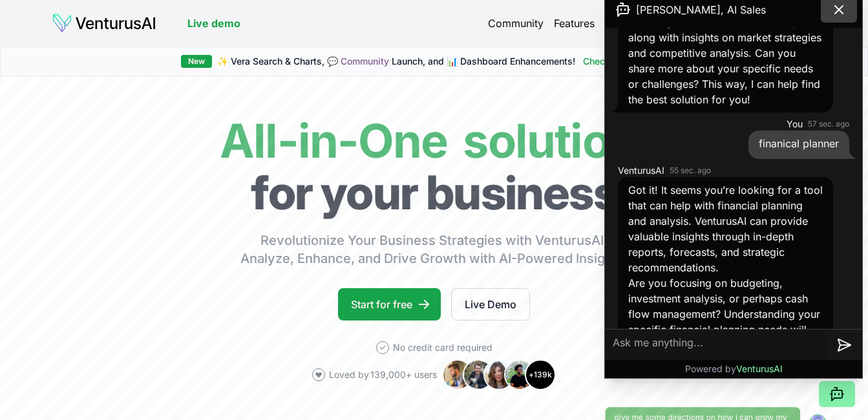 The image size is (868, 420). Describe the element at coordinates (479, 375) in the screenshot. I see `img: Avatar 2` at that location.